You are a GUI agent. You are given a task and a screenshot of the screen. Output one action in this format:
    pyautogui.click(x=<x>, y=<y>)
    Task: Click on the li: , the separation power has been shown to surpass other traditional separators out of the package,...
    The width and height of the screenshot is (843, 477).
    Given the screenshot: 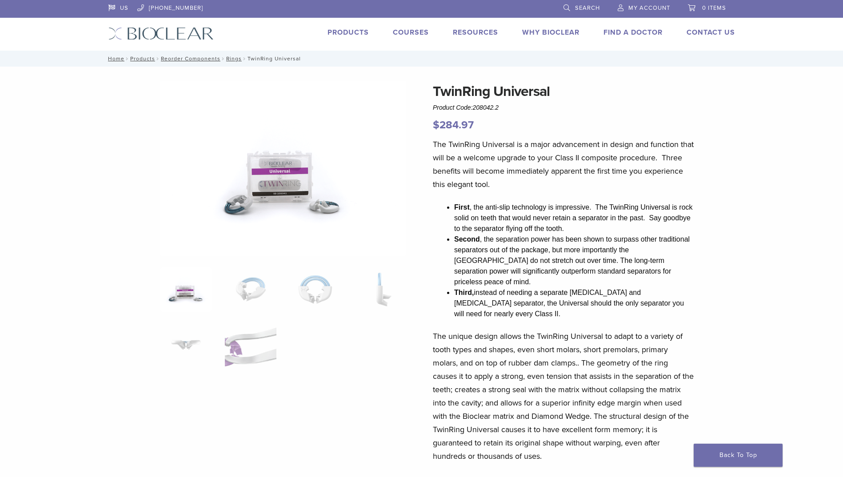 What is the action you would take?
    pyautogui.click(x=574, y=261)
    